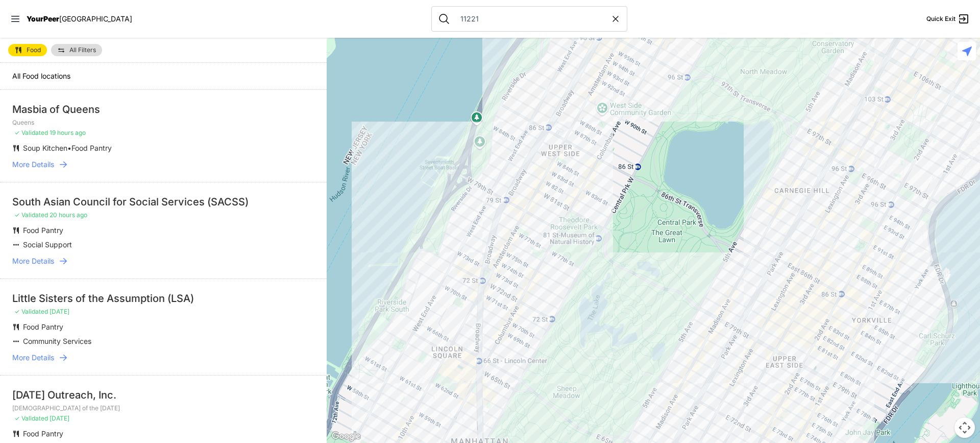  What do you see at coordinates (68, 215) in the screenshot?
I see `span: 20 hours ago` at bounding box center [68, 215].